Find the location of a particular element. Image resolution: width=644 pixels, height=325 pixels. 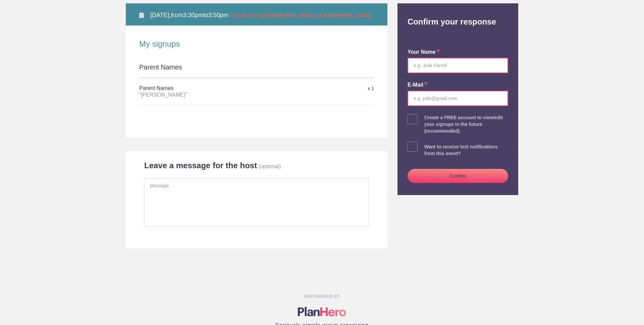

small: EMPOWERED BY is located at coordinates (322, 296).